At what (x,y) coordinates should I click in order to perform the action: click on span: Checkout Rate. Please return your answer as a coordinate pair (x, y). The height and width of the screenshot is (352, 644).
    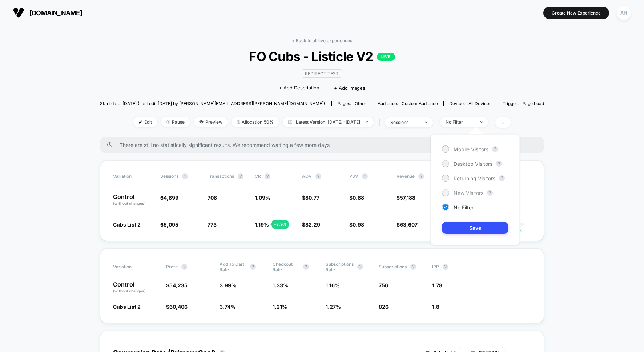
    Looking at the image, I should click on (286, 267).